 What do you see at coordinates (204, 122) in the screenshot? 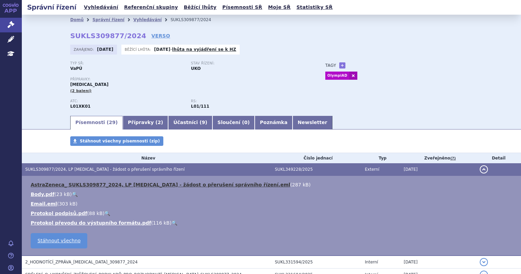
I see `span: 9` at bounding box center [204, 122].